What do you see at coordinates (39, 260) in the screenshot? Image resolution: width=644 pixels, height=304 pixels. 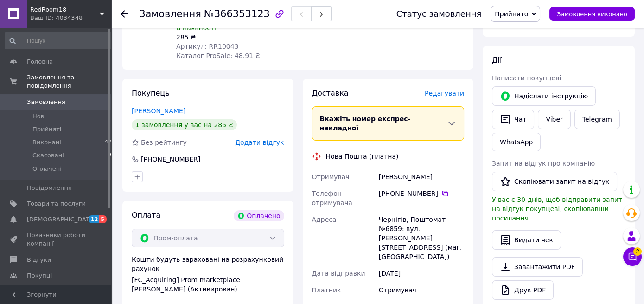 I see `span: Відгуки` at bounding box center [39, 260].